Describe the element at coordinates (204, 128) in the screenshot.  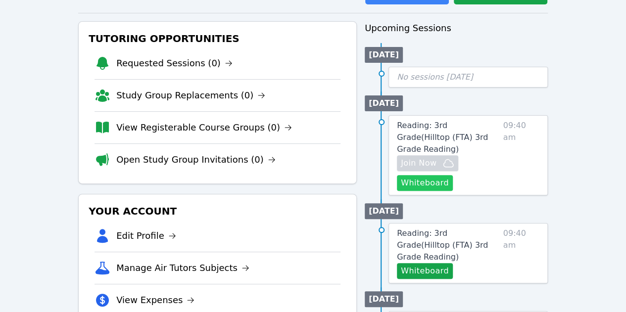
I see `a: View Registerable Course Groups (0)` at that location.